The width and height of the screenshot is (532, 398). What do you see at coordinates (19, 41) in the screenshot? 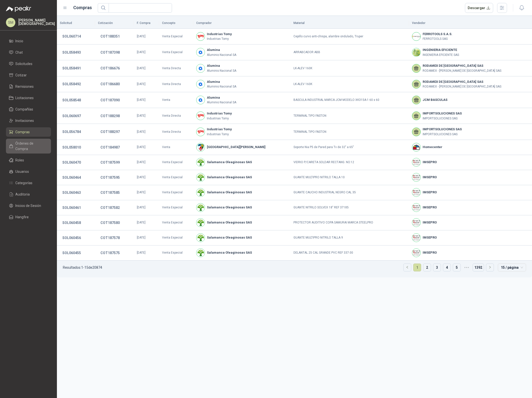
I see `span: Inicio` at bounding box center [19, 41].